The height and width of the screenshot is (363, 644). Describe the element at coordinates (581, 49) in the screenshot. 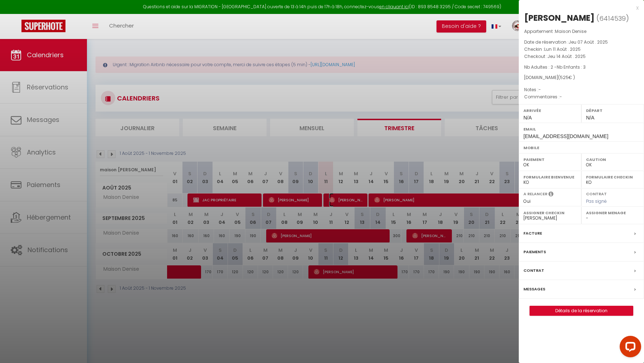

I see `p: Checkin :` at that location.